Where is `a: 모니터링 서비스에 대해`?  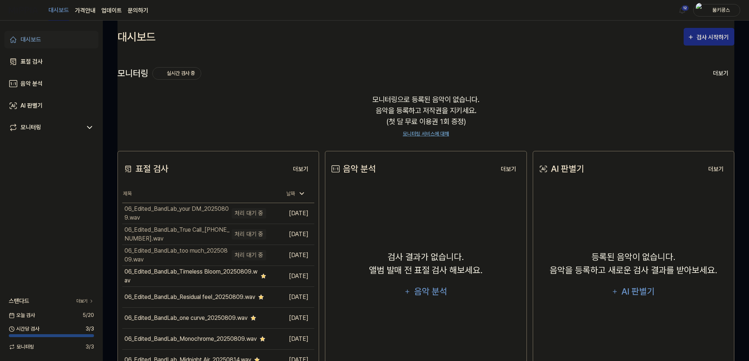
a: 모니터링 서비스에 대해 is located at coordinates (426, 134).